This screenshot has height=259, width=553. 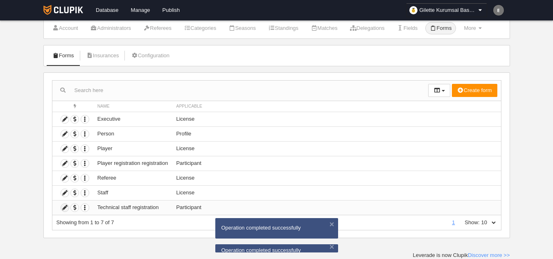 What do you see at coordinates (85, 222) in the screenshot?
I see `span: Showing from 1 to 7 of 7` at bounding box center [85, 222].